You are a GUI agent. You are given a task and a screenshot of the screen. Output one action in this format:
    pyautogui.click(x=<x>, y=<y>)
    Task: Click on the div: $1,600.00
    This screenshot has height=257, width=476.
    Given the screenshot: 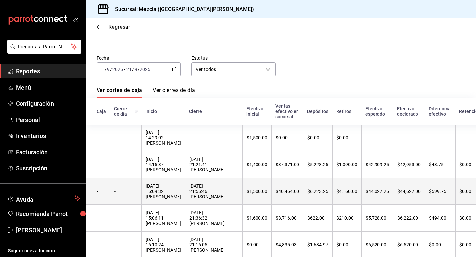 What is the action you would take?
    pyautogui.click(x=257, y=218)
    